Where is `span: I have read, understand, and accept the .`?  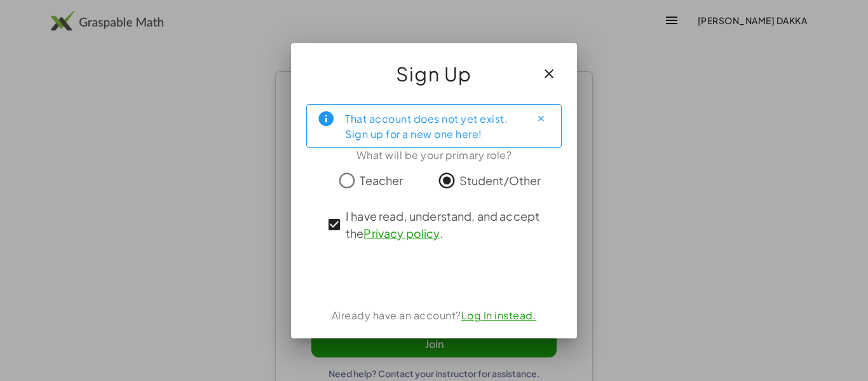
span: I have read, understand, and accept the . is located at coordinates (445, 225).